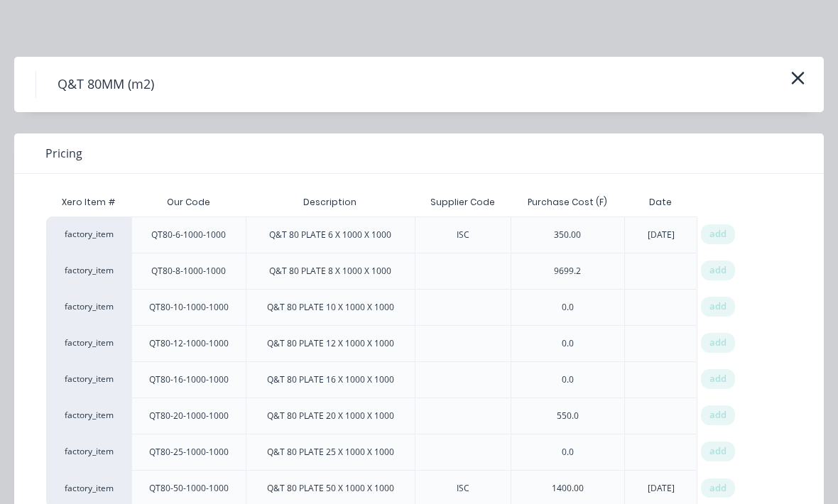 The height and width of the screenshot is (504, 838). What do you see at coordinates (188, 203) in the screenshot?
I see `div: Our Code` at bounding box center [188, 203].